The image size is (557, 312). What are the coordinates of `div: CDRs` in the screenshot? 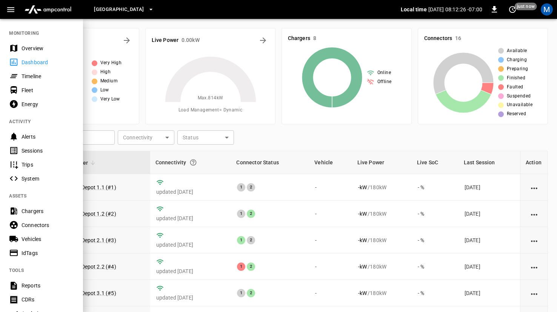 It's located at (48, 299).